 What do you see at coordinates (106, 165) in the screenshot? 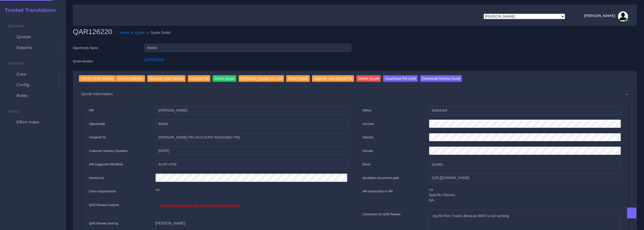
I see `label: AM Suggested Workflow` at bounding box center [106, 165].